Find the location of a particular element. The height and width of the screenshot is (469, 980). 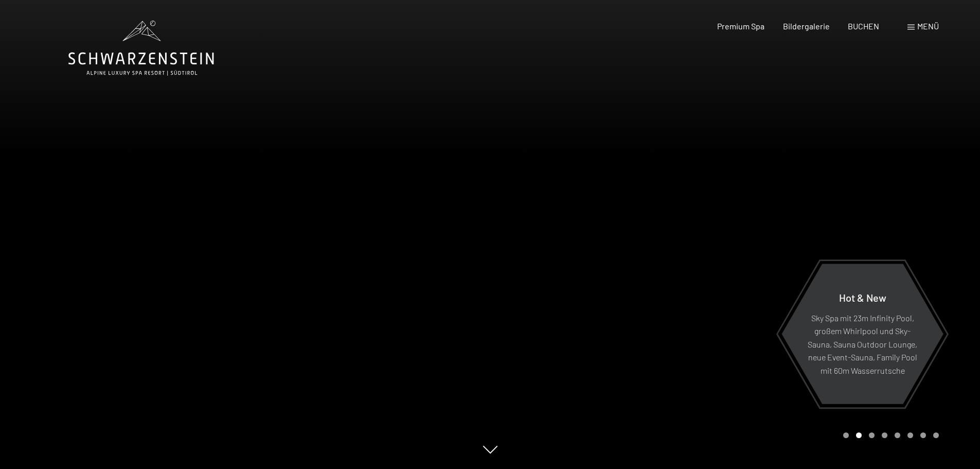

span: Menü is located at coordinates (928, 26).